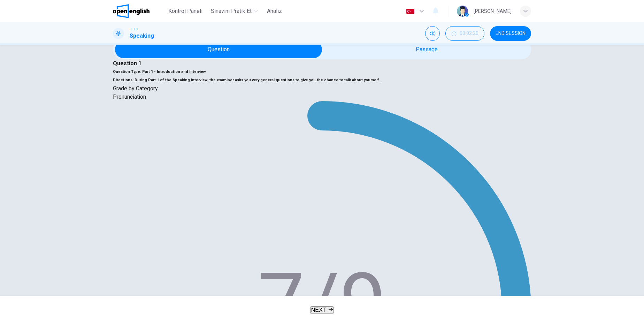 The height and width of the screenshot is (324, 644). What do you see at coordinates (410, 11) in the screenshot?
I see `img: tr` at bounding box center [410, 11].